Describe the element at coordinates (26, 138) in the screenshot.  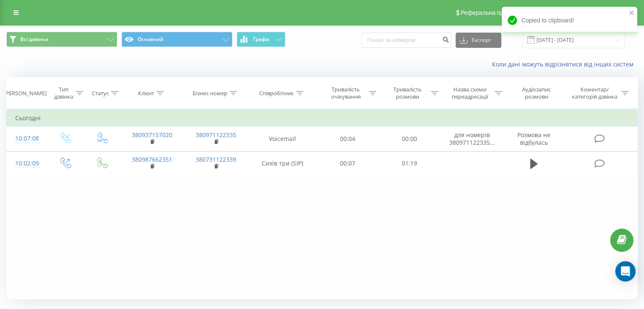
I see `div: 10:07:08` at that location.